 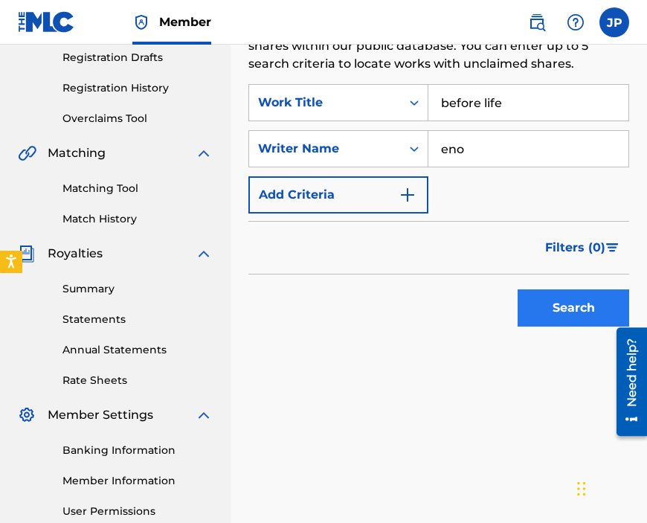 I want to click on img: MLC Logo, so click(x=46, y=22).